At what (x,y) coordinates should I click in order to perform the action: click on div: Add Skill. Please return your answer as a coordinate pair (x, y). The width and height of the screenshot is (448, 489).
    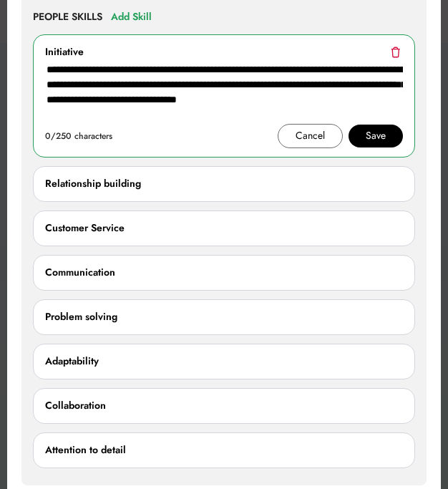
    Looking at the image, I should click on (131, 18).